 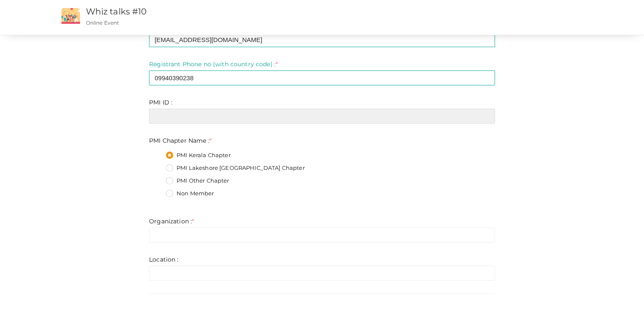 I want to click on label: Organization :, so click(x=171, y=221).